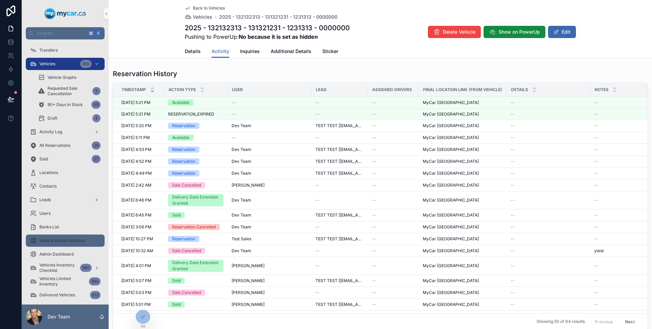 The width and height of the screenshot is (652, 329). Describe the element at coordinates (65, 241) in the screenshot. I see `a: Vehicle Status Statistics` at that location.